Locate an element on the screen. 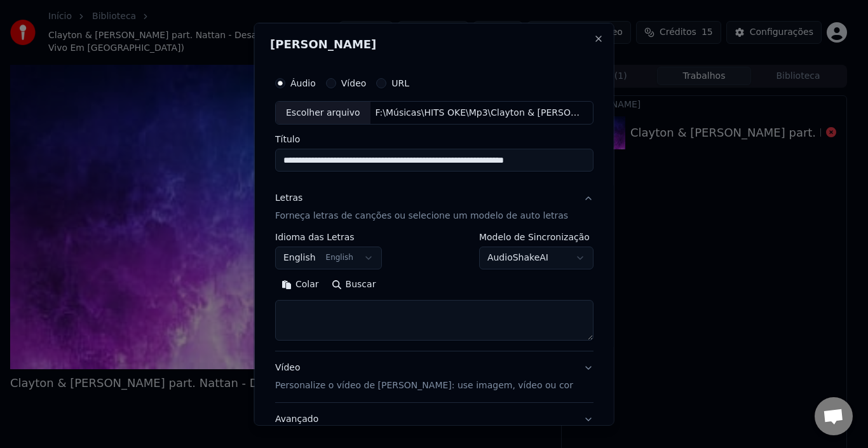 The image size is (868, 448). label: Vídeo is located at coordinates (353, 82).